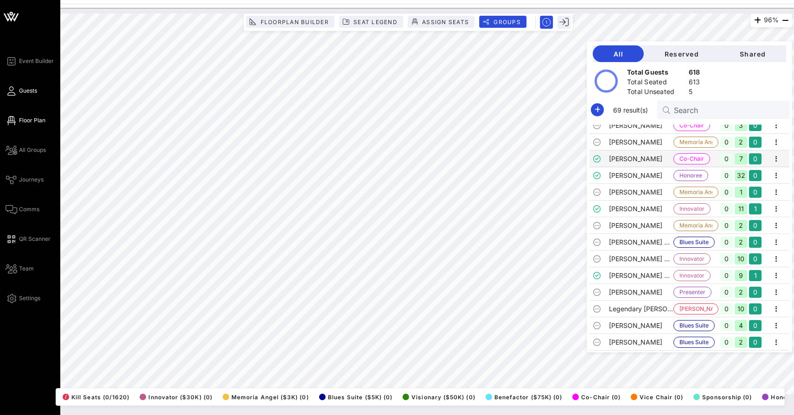 The width and height of the screenshot is (794, 415). Describe the element at coordinates (264, 397) in the screenshot. I see `button: Memoria Angel ($3K) (0)` at that location.